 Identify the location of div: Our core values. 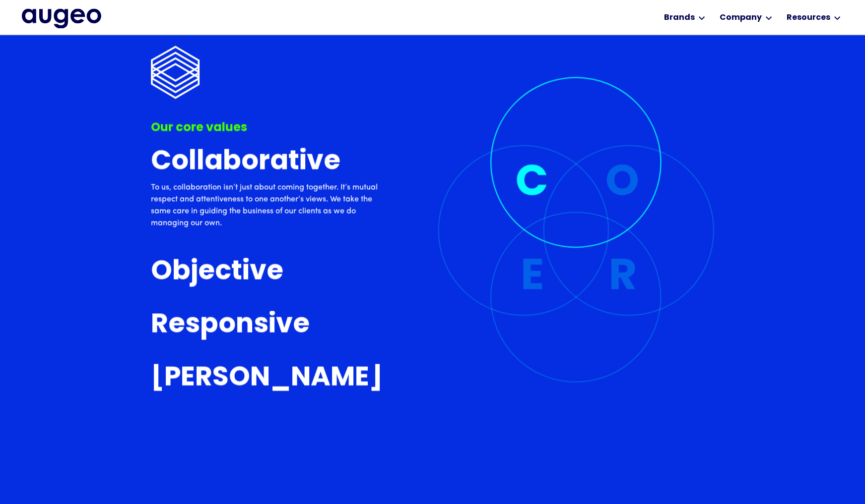
(199, 128).